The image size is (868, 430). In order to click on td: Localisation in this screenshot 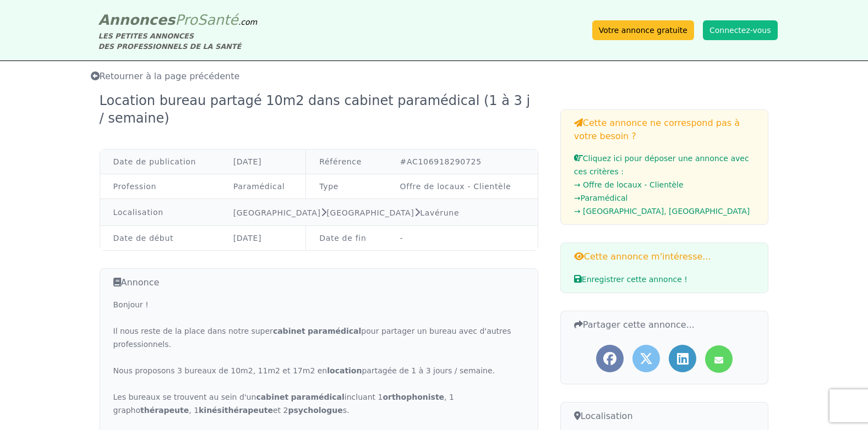, I will do `click(160, 213)`.